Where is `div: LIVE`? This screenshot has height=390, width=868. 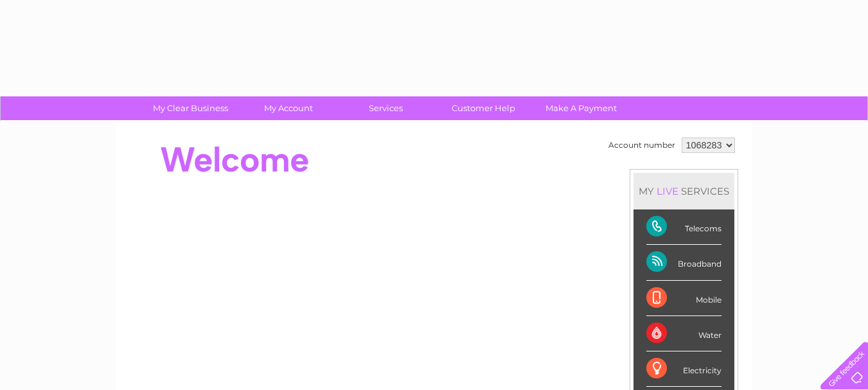
div: LIVE is located at coordinates (668, 190).